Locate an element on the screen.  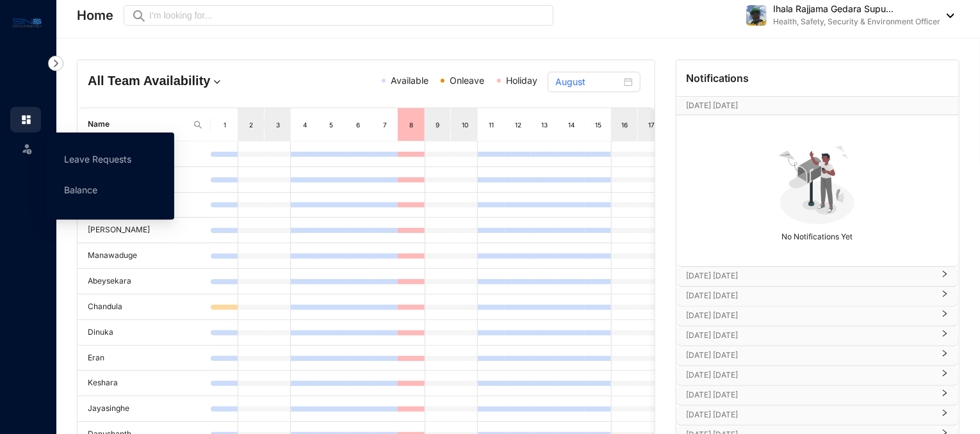
td: Chandula is located at coordinates (144, 308).